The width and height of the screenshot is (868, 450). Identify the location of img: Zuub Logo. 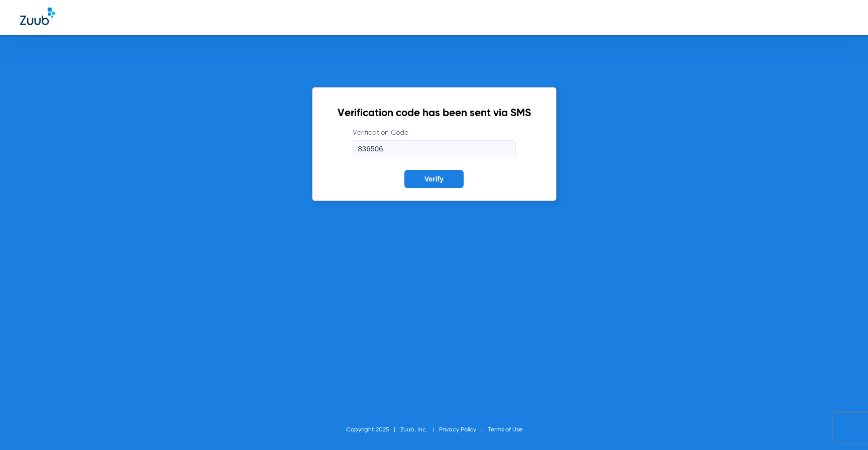
(37, 16).